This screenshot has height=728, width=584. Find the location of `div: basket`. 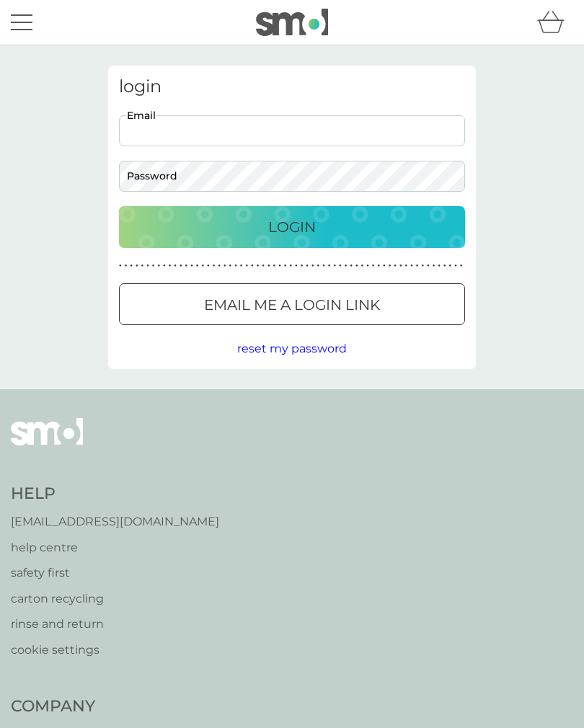

div: basket is located at coordinates (554, 23).